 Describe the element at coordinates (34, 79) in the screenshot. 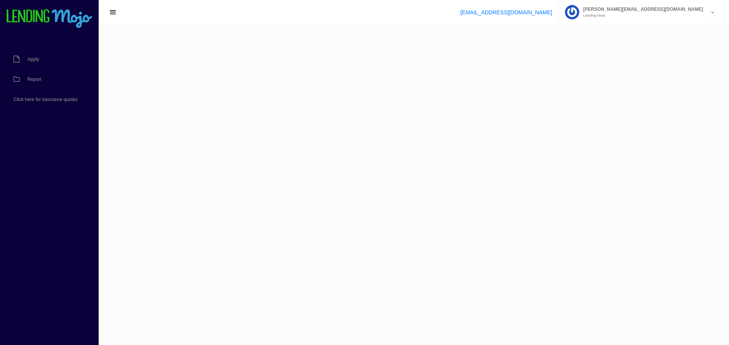

I see `span: Report` at that location.